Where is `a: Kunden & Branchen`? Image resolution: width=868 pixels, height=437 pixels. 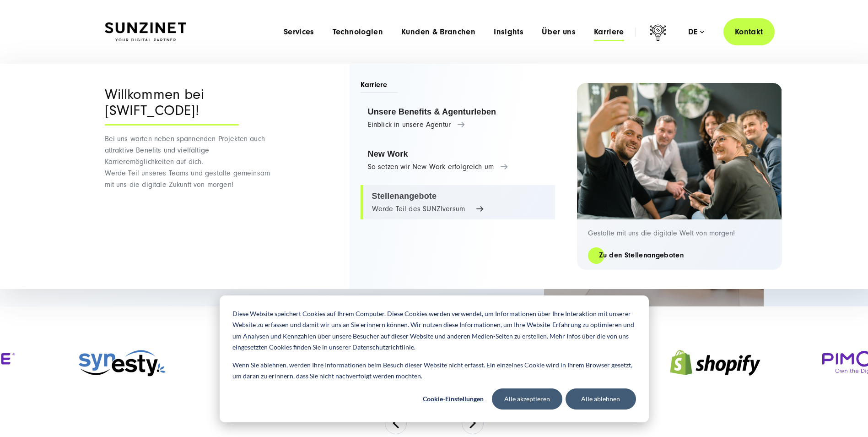 a: Kunden & Branchen is located at coordinates (439, 32).